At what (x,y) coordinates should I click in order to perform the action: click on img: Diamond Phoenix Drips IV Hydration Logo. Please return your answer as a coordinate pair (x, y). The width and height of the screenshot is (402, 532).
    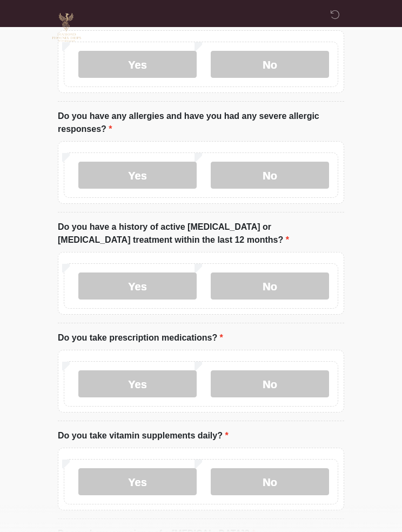
    Looking at the image, I should click on (67, 28).